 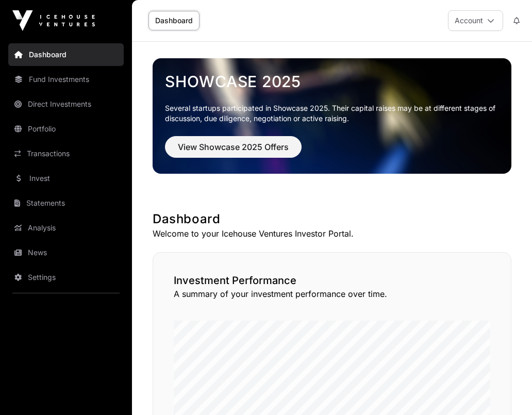 What do you see at coordinates (66, 79) in the screenshot?
I see `a: Fund Investments` at bounding box center [66, 79].